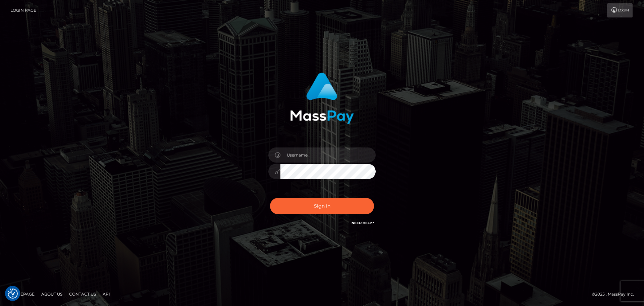  What do you see at coordinates (22, 294) in the screenshot?
I see `a: Homepage` at bounding box center [22, 294].